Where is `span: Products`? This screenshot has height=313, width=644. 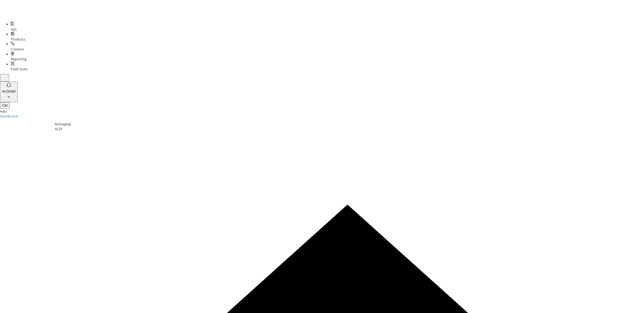
span: Products is located at coordinates (18, 39).